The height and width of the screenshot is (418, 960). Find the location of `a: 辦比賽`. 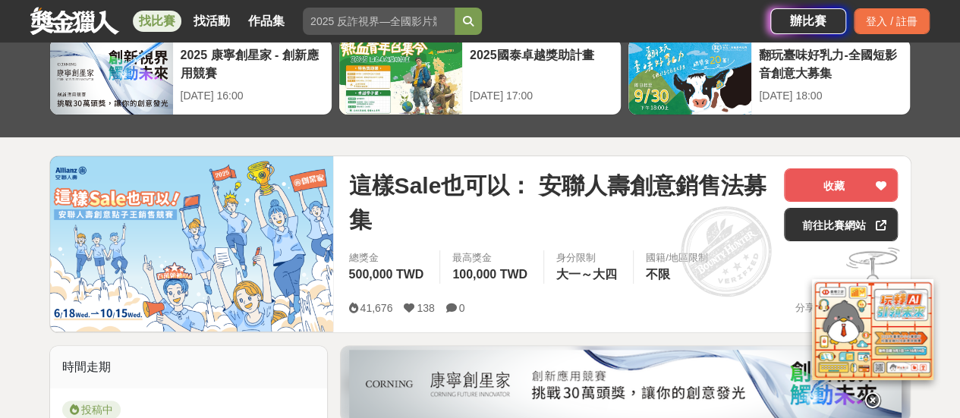

a: 辦比賽 is located at coordinates (808, 21).